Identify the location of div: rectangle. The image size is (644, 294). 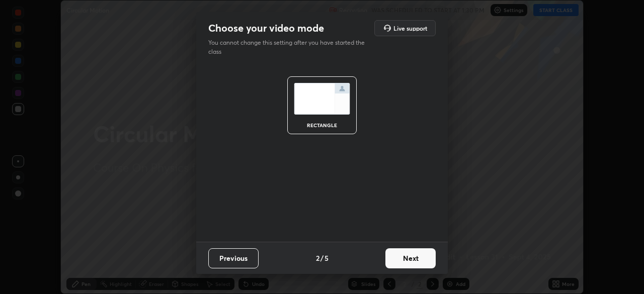
(322, 125).